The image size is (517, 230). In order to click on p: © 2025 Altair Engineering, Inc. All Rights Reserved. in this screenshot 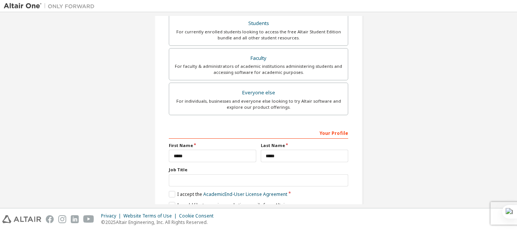, I will do `click(159, 222)`.